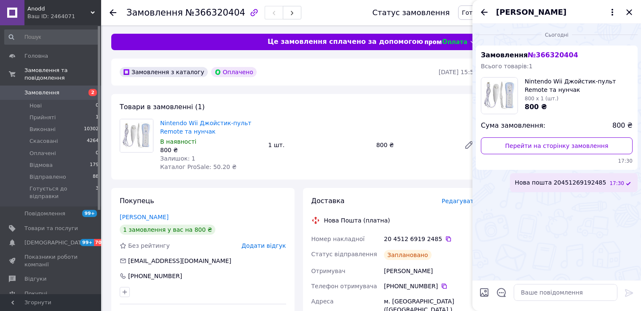  I want to click on span: В наявності, so click(178, 142).